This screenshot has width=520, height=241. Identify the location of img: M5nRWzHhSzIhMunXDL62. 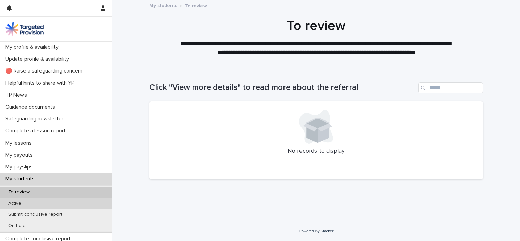
(24, 29).